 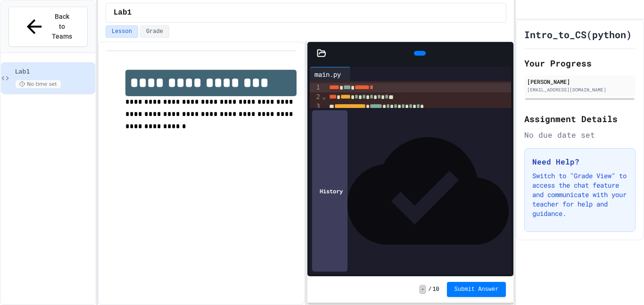 What do you see at coordinates (580, 162) in the screenshot?
I see `h3: Need Help?` at bounding box center [580, 162].